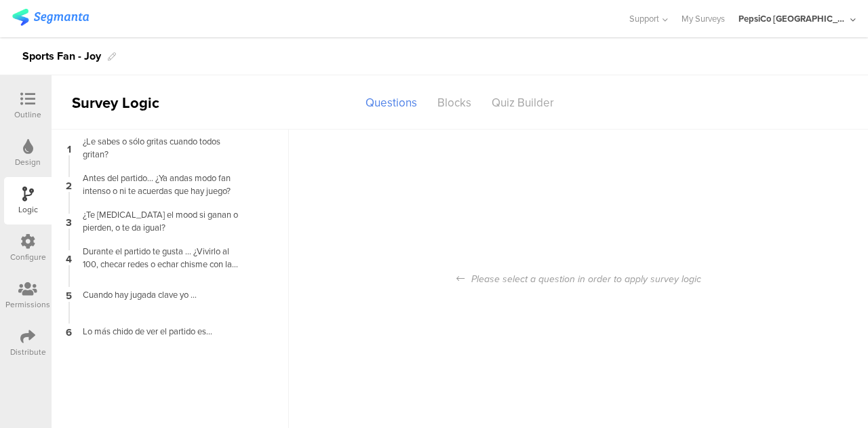 This screenshot has width=868, height=428. I want to click on span: 4, so click(69, 258).